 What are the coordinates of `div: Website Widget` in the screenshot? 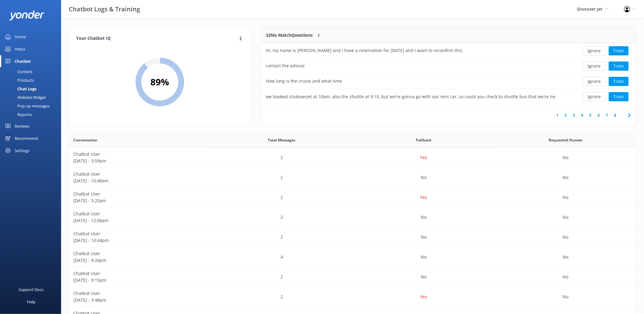 It's located at (25, 97).